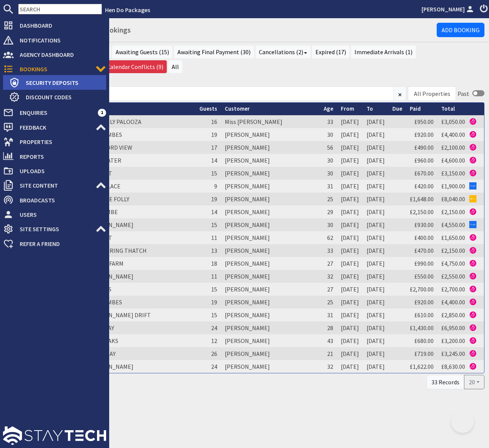 This screenshot has height=448, width=489. I want to click on span: Discount Codes, so click(63, 97).